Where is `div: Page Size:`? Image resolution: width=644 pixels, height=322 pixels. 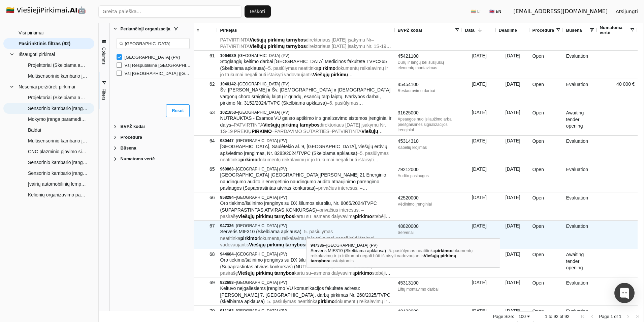 div: Page Size: is located at coordinates (504, 316).